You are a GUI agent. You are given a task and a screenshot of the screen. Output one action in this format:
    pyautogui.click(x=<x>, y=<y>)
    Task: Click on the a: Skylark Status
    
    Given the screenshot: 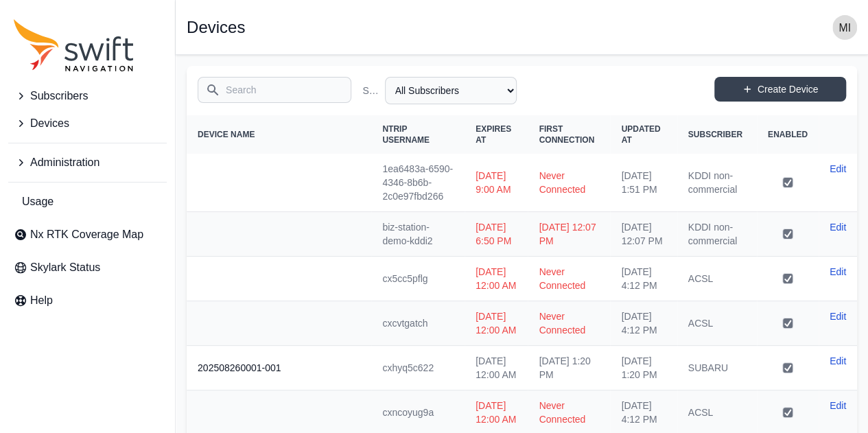 What is the action you would take?
    pyautogui.click(x=87, y=268)
    